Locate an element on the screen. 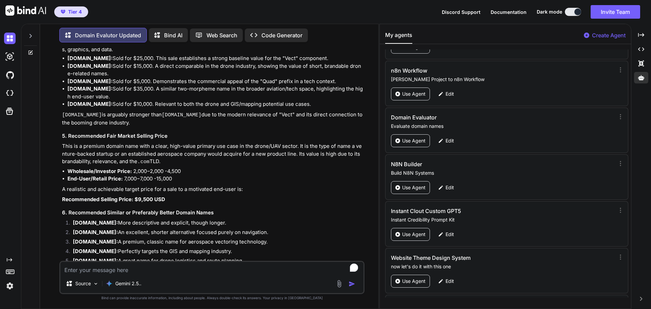 This screenshot has width=651, height=309. img: icon is located at coordinates (352, 284).